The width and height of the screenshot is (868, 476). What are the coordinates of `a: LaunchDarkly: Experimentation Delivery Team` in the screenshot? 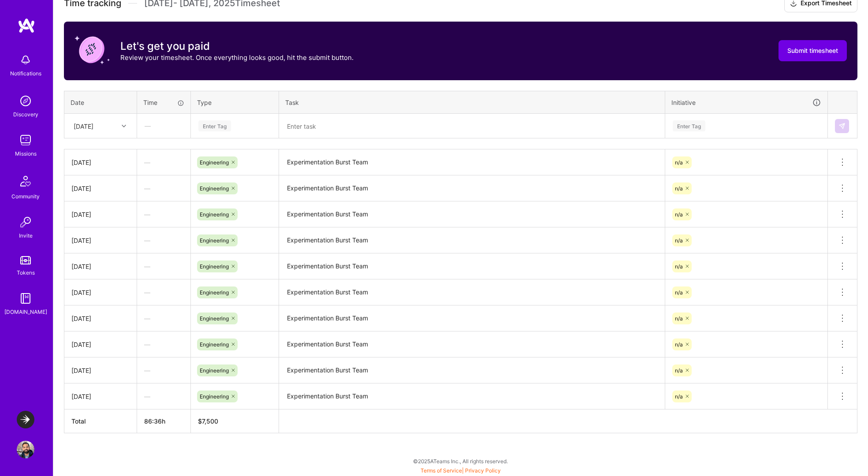 It's located at (26, 420).